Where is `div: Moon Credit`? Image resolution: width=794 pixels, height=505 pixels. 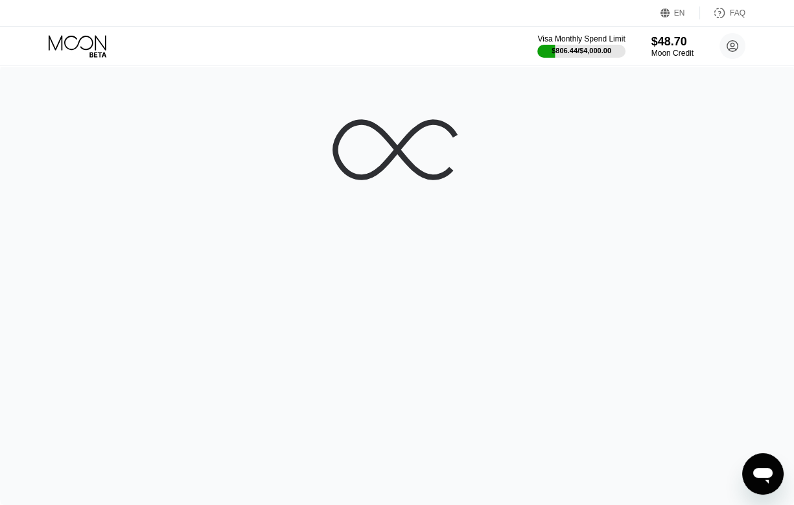
div: Moon Credit is located at coordinates (672, 53).